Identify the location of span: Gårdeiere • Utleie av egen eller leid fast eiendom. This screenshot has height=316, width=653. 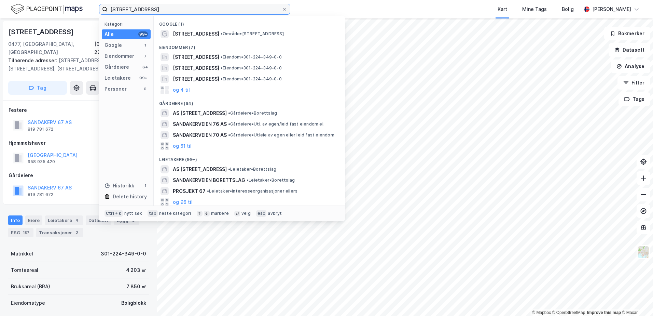
(281, 135).